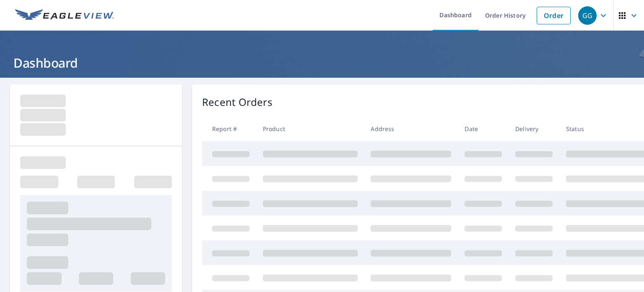  What do you see at coordinates (229, 128) in the screenshot?
I see `th: Report #` at bounding box center [229, 128].